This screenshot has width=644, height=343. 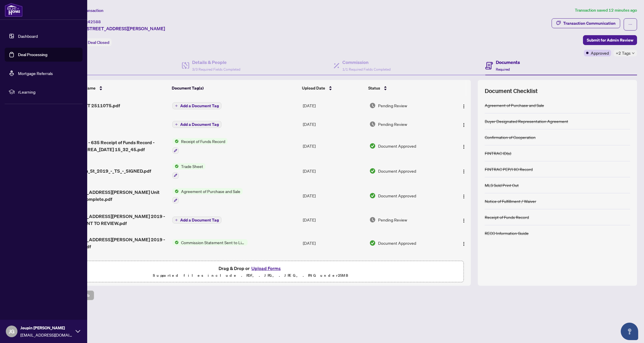 I want to click on button: Transaction Communication, so click(x=586, y=24).